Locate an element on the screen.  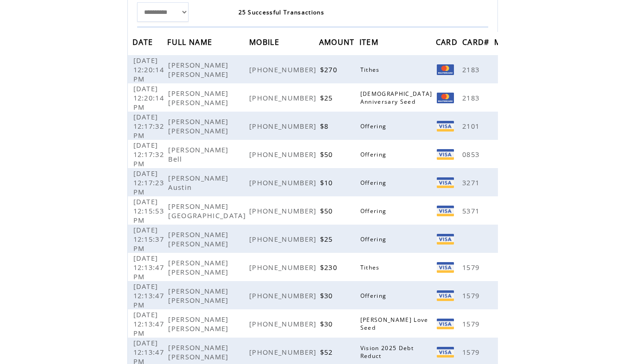
span: $8 is located at coordinates (326, 126).